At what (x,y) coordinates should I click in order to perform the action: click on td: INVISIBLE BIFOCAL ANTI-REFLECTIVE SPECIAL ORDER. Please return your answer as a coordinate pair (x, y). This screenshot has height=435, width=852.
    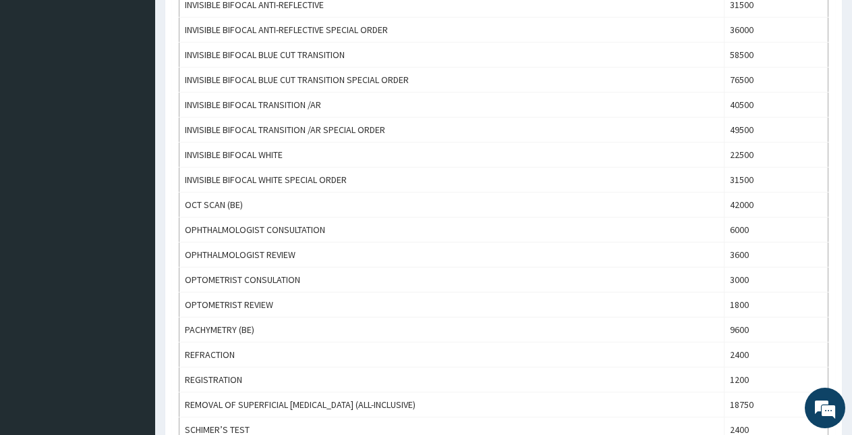
    Looking at the image, I should click on (452, 30).